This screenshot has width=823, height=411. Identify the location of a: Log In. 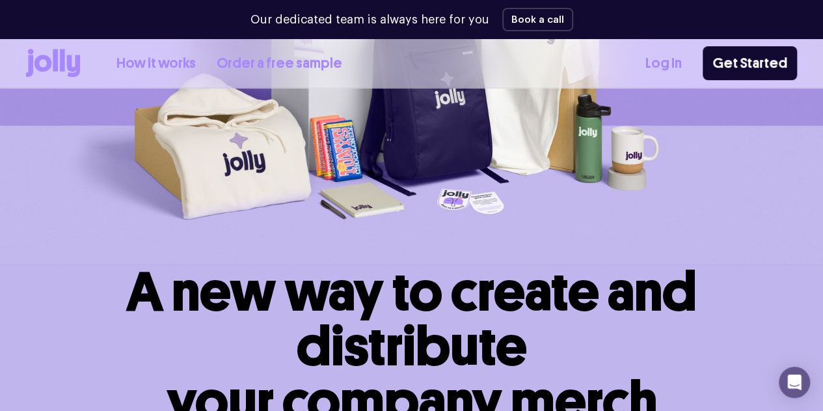
(664, 63).